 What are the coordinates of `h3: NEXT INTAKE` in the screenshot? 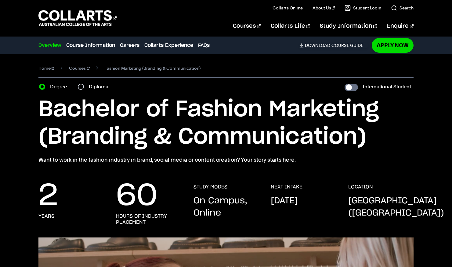 It's located at (286, 187).